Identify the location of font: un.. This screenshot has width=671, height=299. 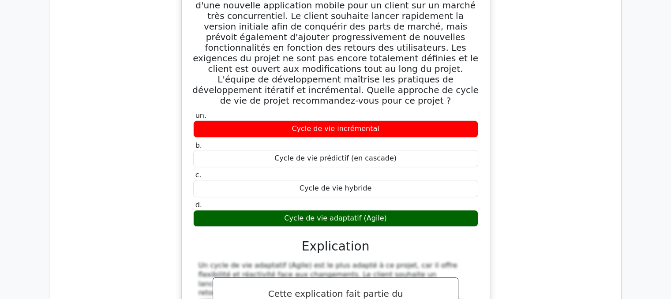
(201, 115).